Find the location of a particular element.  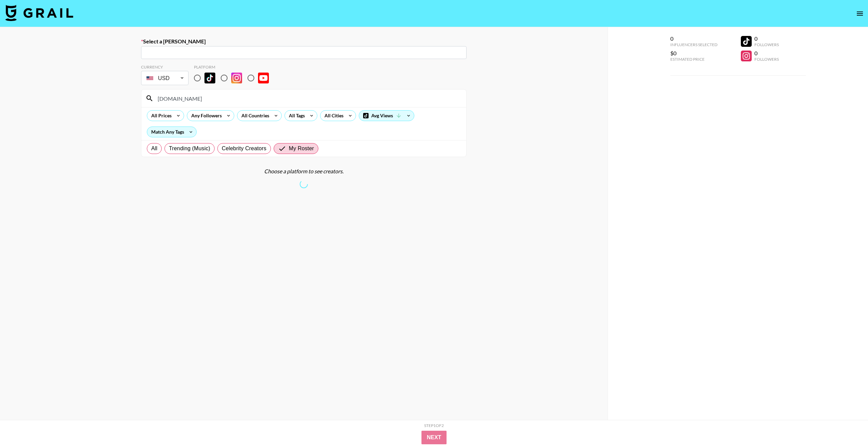

input: Search by User Name is located at coordinates (308, 98).